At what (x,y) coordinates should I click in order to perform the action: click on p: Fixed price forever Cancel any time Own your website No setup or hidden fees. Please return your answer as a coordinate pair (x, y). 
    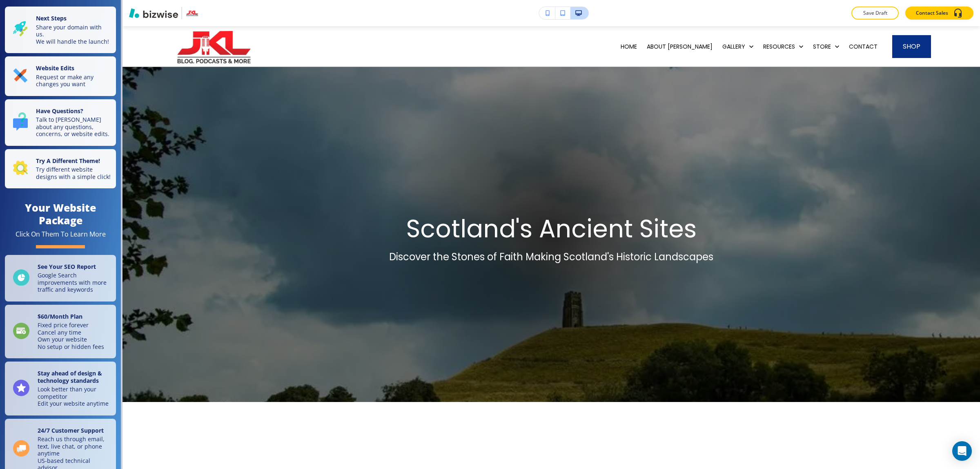
    Looking at the image, I should click on (71, 336).